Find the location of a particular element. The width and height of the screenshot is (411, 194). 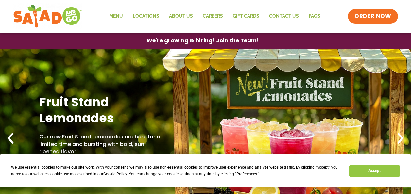

a: We're growing & hiring! Join the Team! is located at coordinates (203, 41).